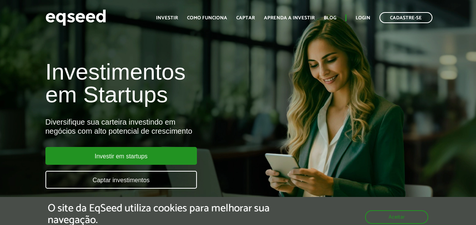  What do you see at coordinates (363, 18) in the screenshot?
I see `a: Login` at bounding box center [363, 18].